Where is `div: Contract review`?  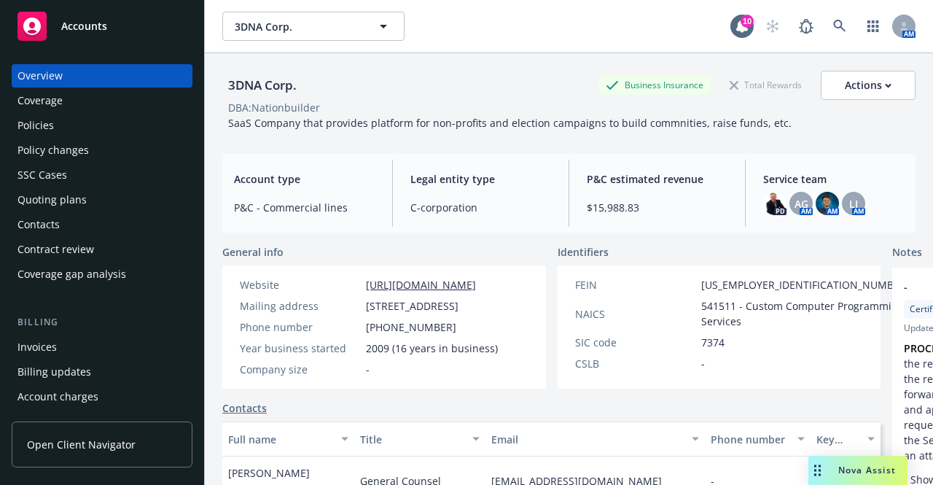
div: Contract review is located at coordinates (55, 249).